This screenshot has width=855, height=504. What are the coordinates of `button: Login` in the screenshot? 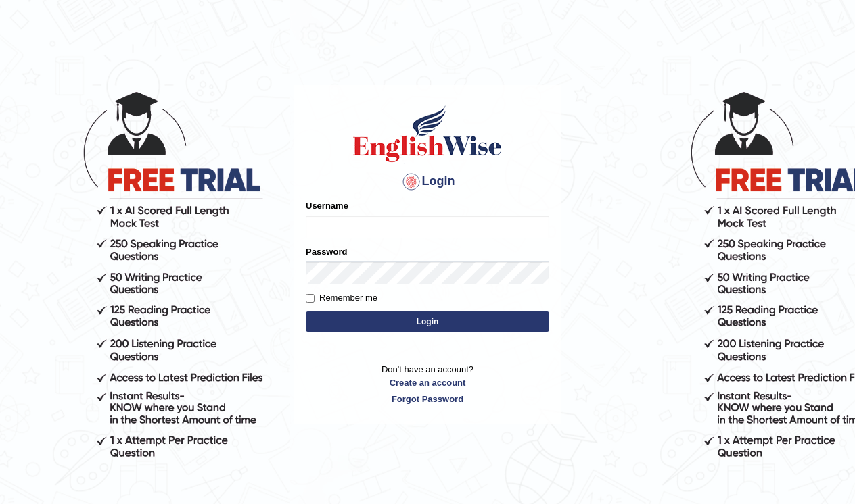 It's located at (428, 321).